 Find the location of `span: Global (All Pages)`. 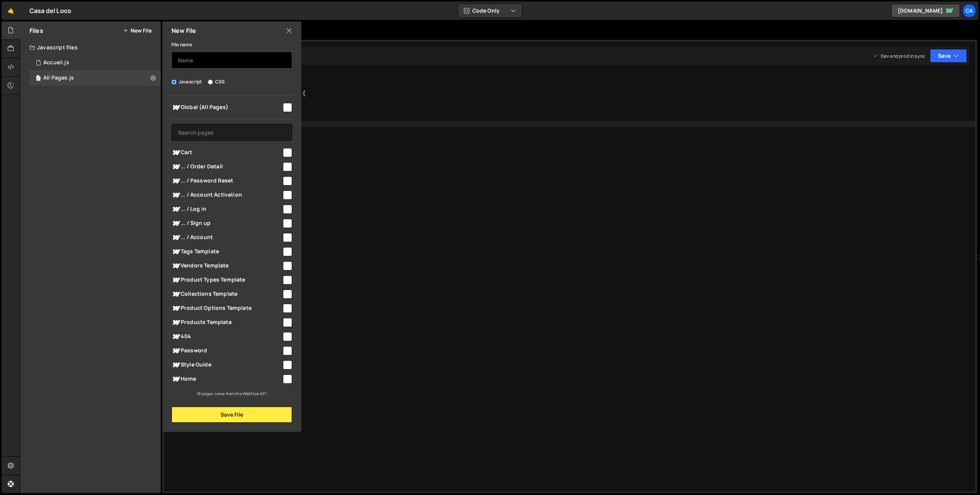

span: Global (All Pages) is located at coordinates (227, 108).